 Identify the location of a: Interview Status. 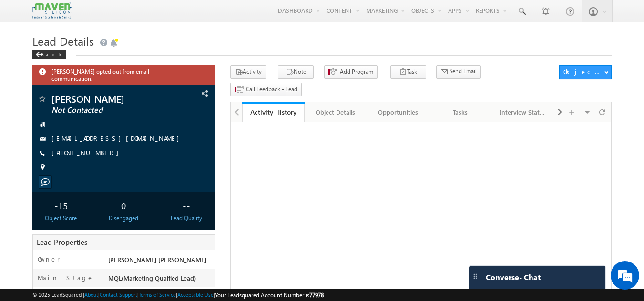
(523, 113).